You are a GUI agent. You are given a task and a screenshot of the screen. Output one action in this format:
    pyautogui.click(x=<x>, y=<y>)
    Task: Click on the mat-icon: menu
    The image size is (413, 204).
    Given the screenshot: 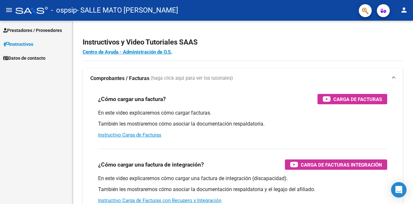 What is the action you would take?
    pyautogui.click(x=9, y=10)
    